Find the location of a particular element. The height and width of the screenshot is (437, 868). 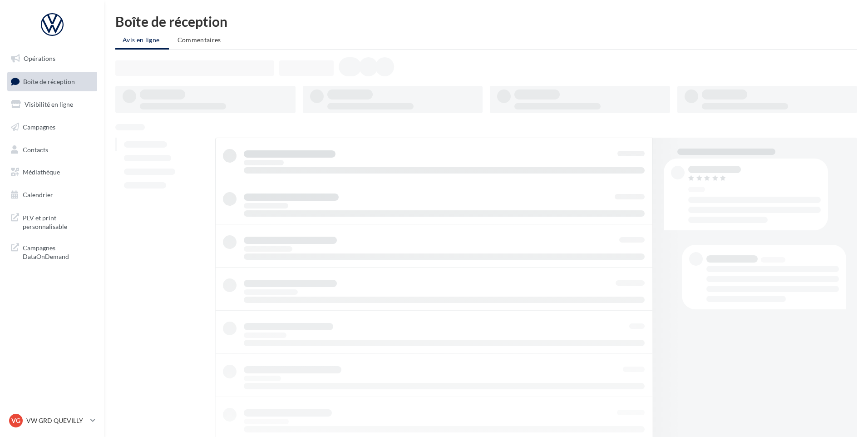

a: Calendrier is located at coordinates (52, 195).